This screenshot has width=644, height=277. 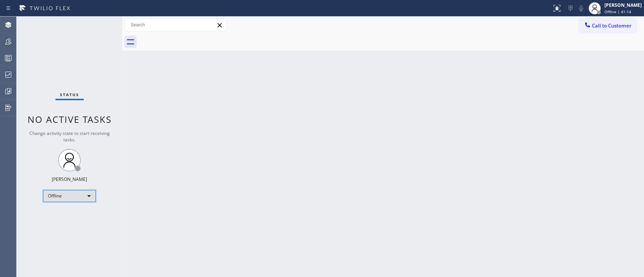 What do you see at coordinates (612, 26) in the screenshot?
I see `span: Call to Customer` at bounding box center [612, 26].